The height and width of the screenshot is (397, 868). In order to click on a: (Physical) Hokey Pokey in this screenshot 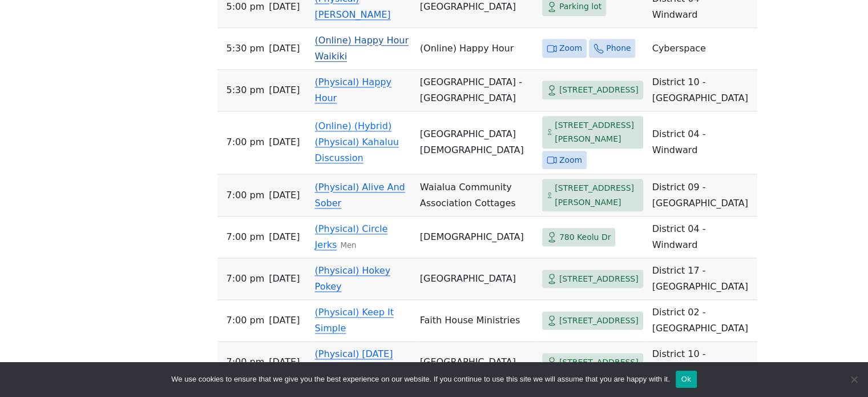, I will do `click(352, 278)`.